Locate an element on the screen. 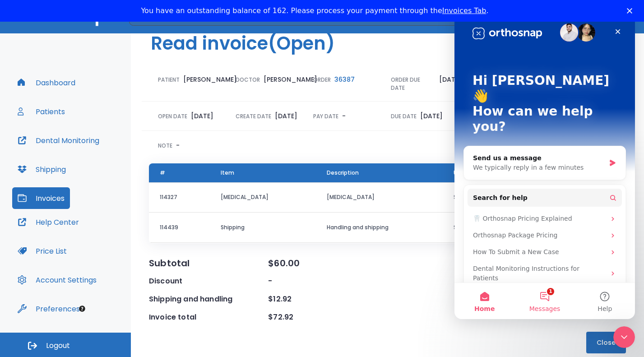 The height and width of the screenshot is (357, 644). span: Search for help is located at coordinates (46, 189).